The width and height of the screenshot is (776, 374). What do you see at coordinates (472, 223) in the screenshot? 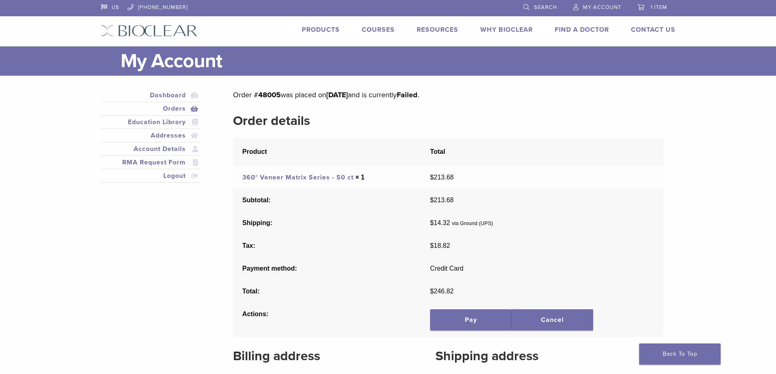
I see `small: via Ground (UPS)` at bounding box center [472, 223].